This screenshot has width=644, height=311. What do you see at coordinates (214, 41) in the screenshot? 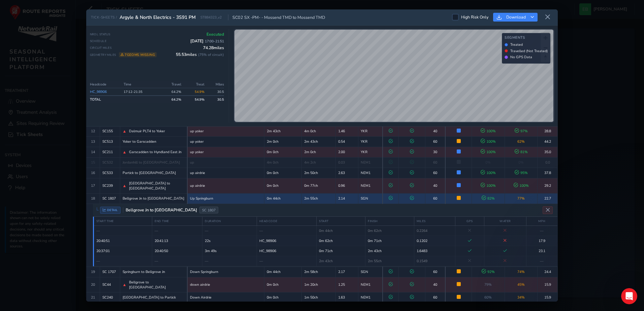
I see `span: 17:00 - 21:51` at bounding box center [214, 41].